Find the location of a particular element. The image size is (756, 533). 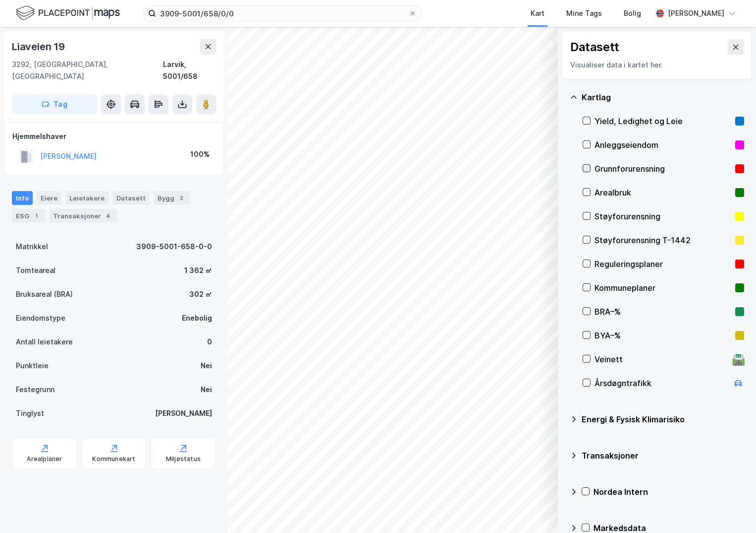

div: Tinglyst is located at coordinates (30, 413).